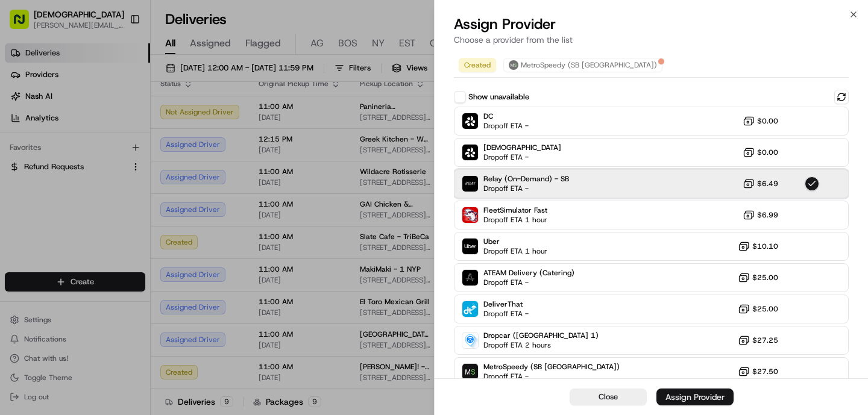 Image resolution: width=868 pixels, height=415 pixels. What do you see at coordinates (760, 184) in the screenshot?
I see `button: $6.49` at bounding box center [760, 184].